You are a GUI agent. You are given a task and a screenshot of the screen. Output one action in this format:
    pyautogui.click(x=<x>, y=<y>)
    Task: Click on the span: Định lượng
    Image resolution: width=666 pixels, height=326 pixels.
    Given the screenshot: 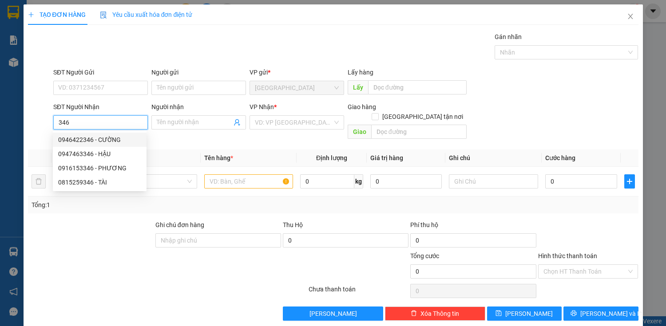 What is the action you would take?
    pyautogui.click(x=332, y=158)
    